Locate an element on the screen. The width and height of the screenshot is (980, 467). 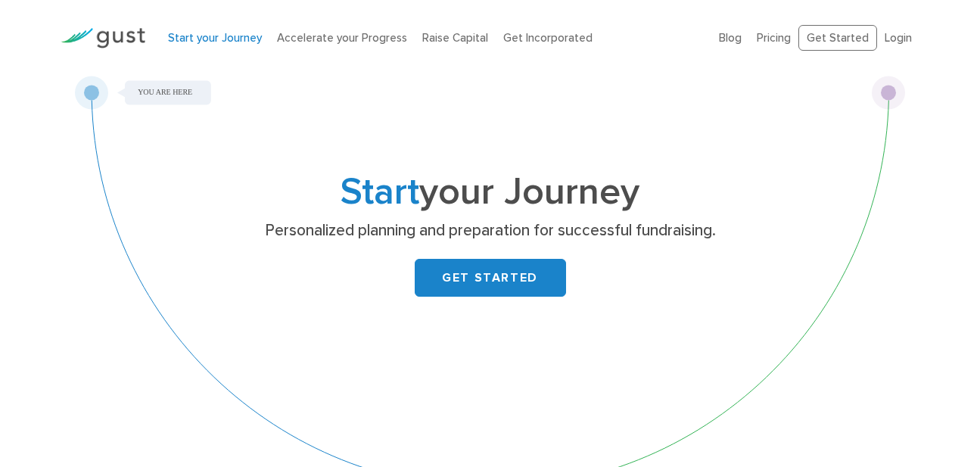
a: GET STARTED is located at coordinates (490, 278).